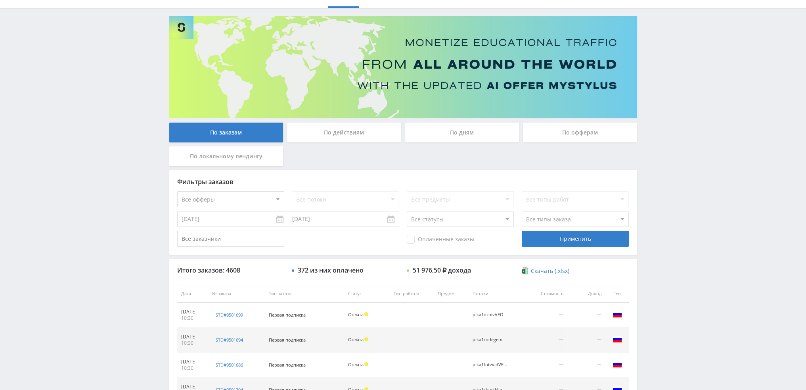  Describe the element at coordinates (193, 294) in the screenshot. I see `th: Дата` at that location.